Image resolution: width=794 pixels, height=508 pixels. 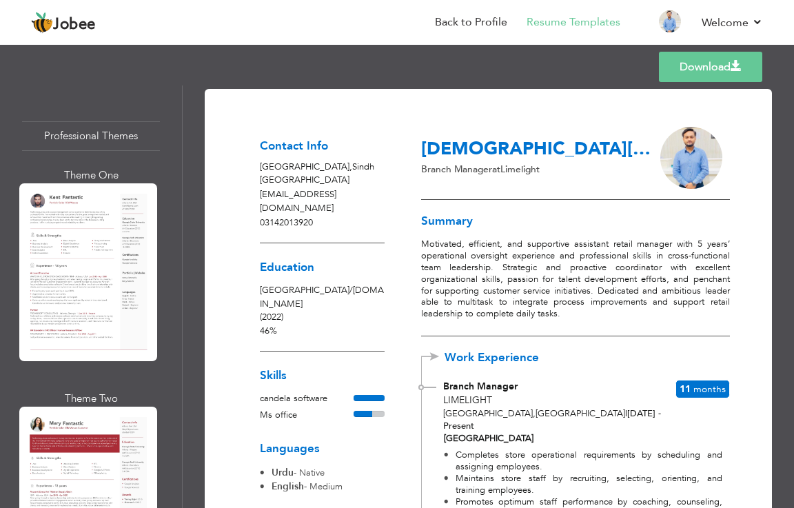 What do you see at coordinates (283, 472) in the screenshot?
I see `span: Urdu` at bounding box center [283, 472].